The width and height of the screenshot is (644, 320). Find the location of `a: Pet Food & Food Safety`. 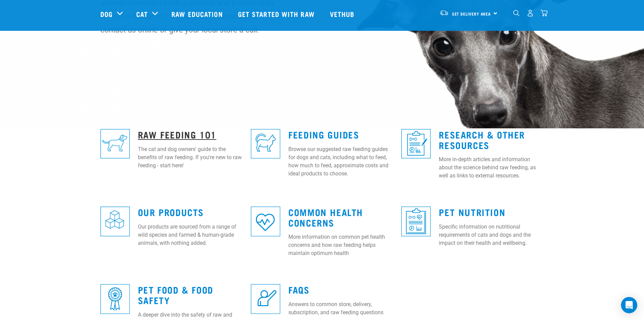

a: Pet Food & Food Safety is located at coordinates (176, 294).